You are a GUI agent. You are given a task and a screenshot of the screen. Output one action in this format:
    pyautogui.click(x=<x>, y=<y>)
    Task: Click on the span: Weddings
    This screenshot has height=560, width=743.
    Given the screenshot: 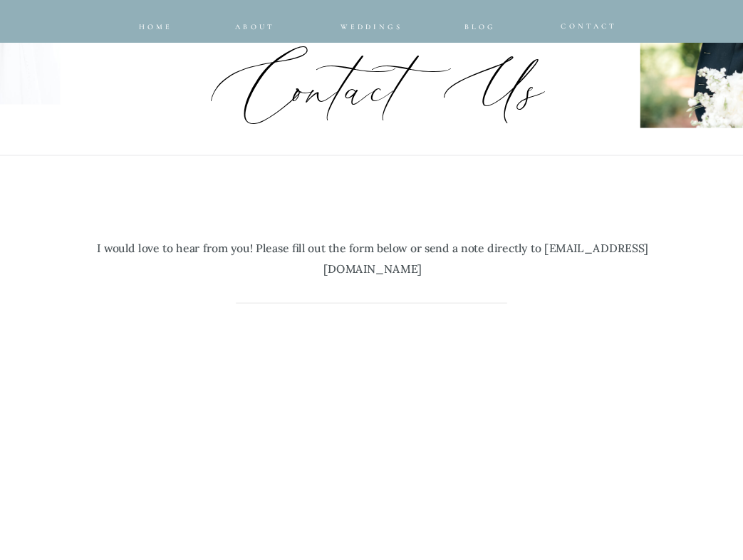 What is the action you would take?
    pyautogui.click(x=372, y=26)
    